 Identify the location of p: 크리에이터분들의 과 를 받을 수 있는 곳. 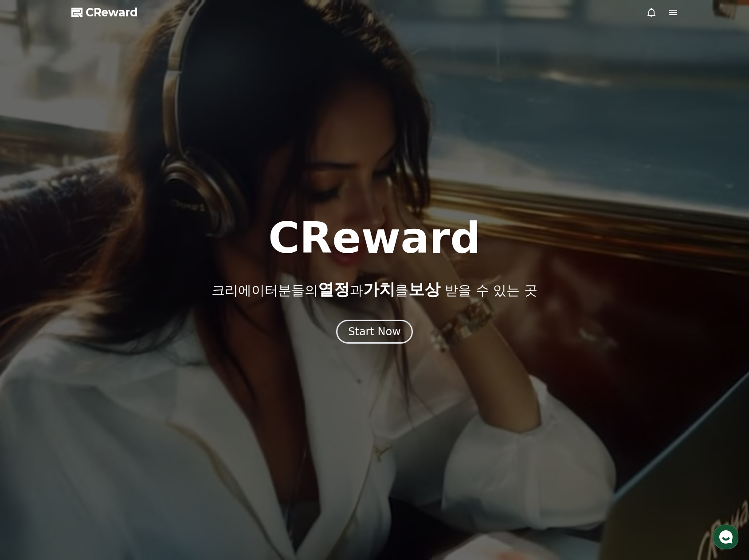
(374, 290).